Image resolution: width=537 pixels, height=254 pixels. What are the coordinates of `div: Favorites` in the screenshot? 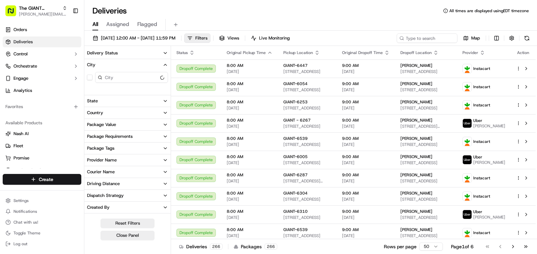 It's located at (42, 107).